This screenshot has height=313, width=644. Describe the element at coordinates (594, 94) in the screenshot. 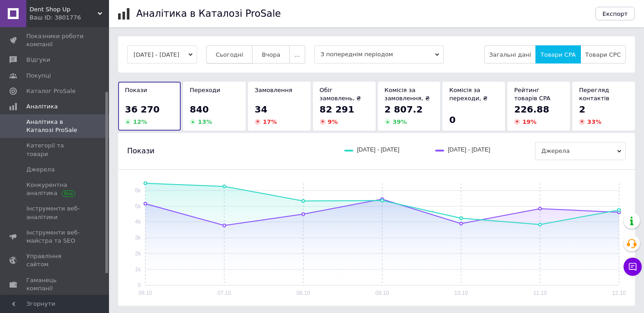

I see `span: Перегляд контактів` at that location.